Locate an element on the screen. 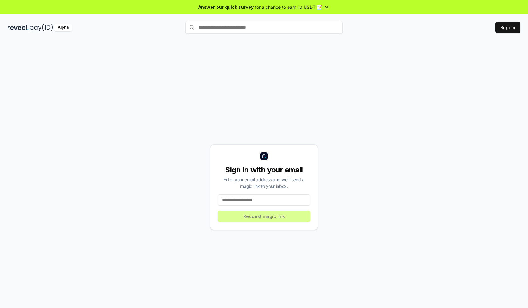  span: for a chance to earn 10 USDT 📝 is located at coordinates (289, 7).